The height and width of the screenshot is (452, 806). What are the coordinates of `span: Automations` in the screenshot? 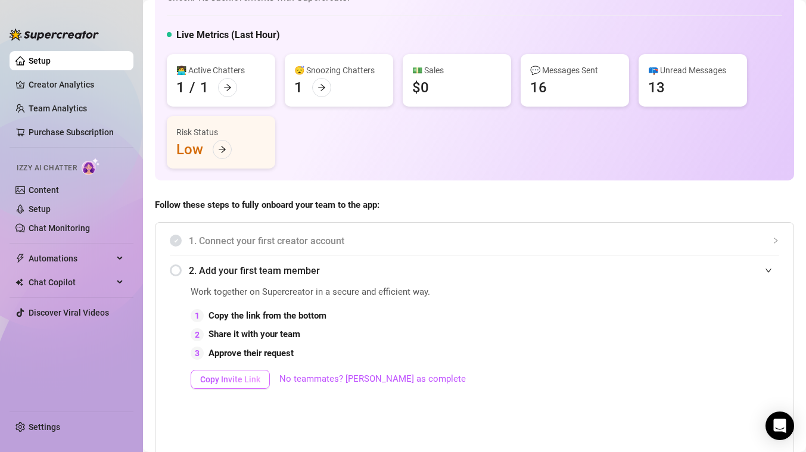 It's located at (71, 259).